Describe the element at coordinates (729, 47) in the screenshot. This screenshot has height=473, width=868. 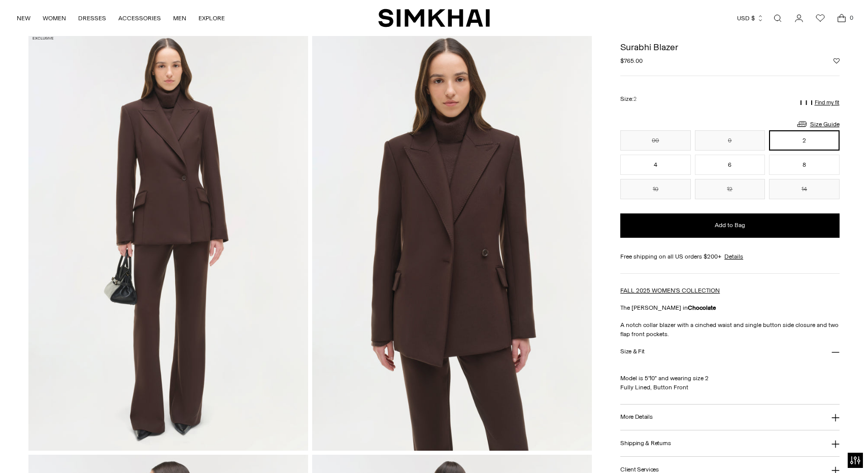
I see `h1: Surabhi Blazer` at that location.